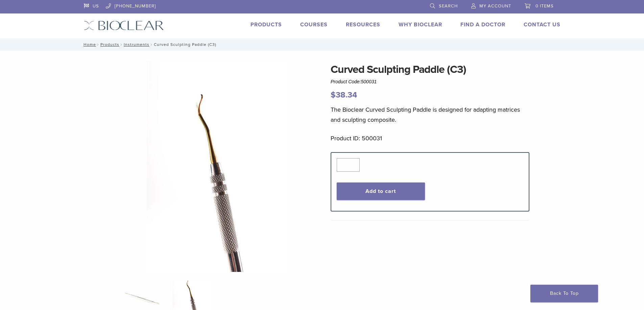  I want to click on span: 500031, so click(369, 81).